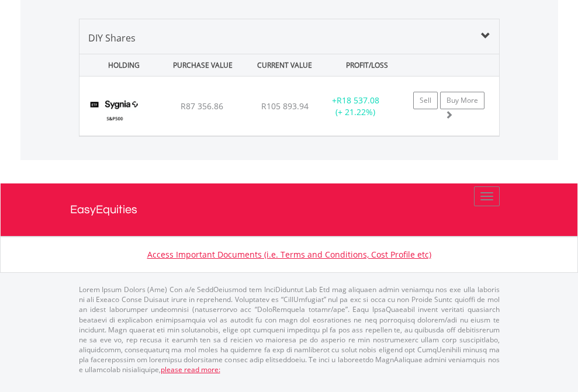  Describe the element at coordinates (120, 65) in the screenshot. I see `div: HOLDING` at that location.